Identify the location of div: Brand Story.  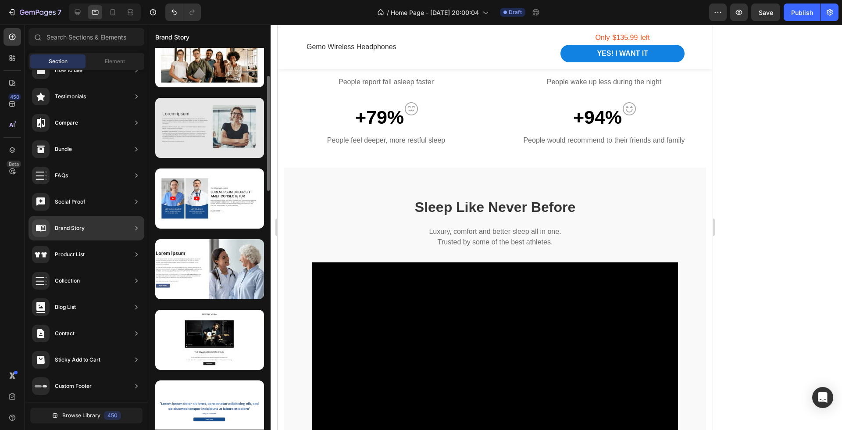
(70, 228).